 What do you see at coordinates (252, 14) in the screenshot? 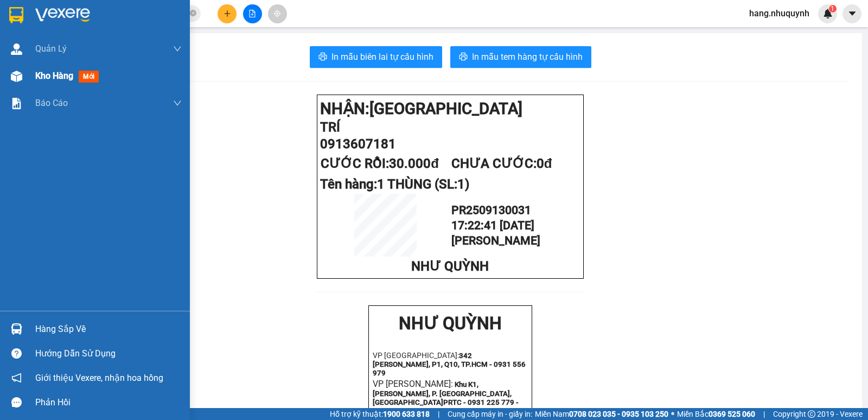
I see `span: file-add` at bounding box center [252, 14].